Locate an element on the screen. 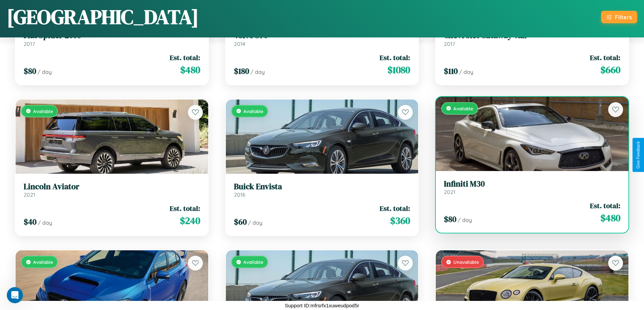  a: Fiat Spider 20002017 is located at coordinates (112, 39).